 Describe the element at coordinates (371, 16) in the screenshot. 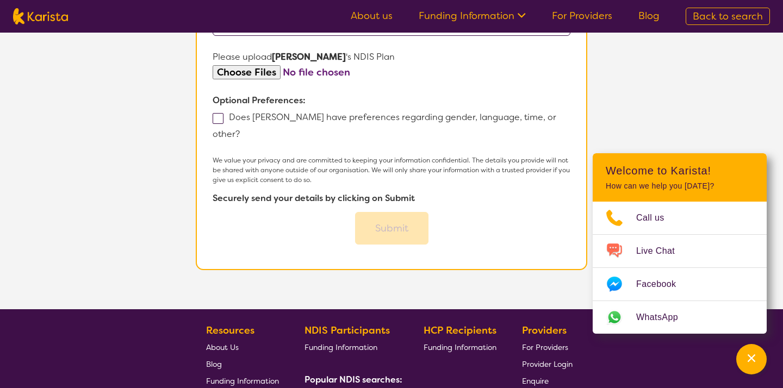

I see `a: About us` at that location.